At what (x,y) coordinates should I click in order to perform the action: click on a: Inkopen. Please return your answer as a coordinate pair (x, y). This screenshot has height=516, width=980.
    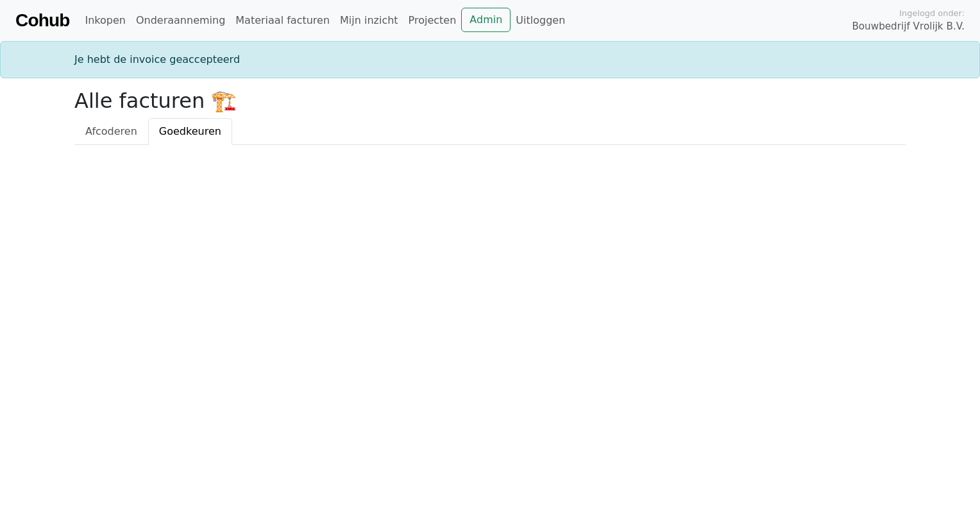
    Looking at the image, I should click on (105, 21).